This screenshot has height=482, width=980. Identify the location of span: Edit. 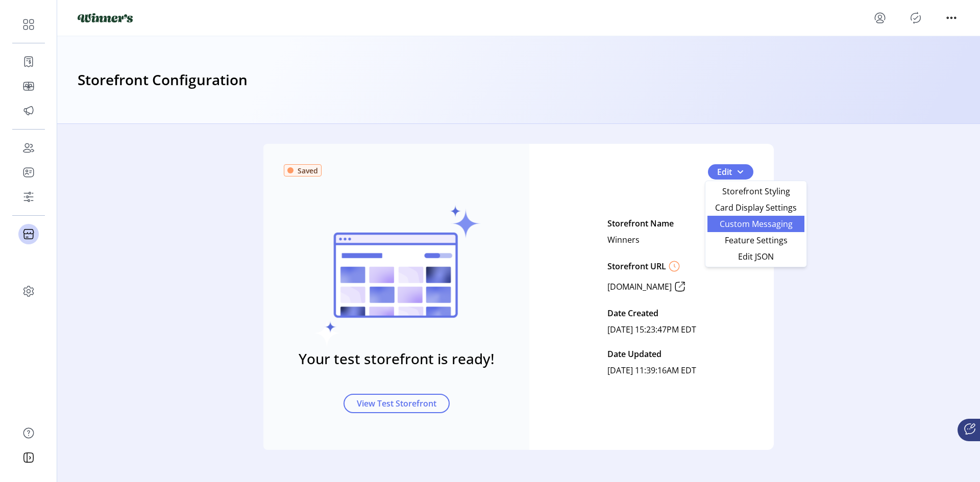
(724, 172).